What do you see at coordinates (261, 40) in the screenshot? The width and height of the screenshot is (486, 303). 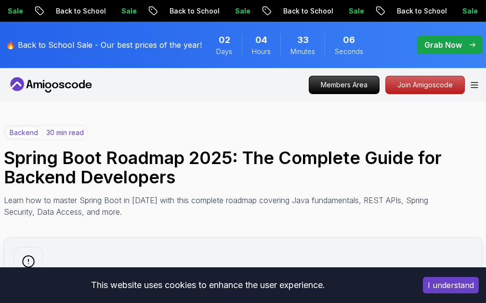 I see `span: 4 Hours` at bounding box center [261, 40].